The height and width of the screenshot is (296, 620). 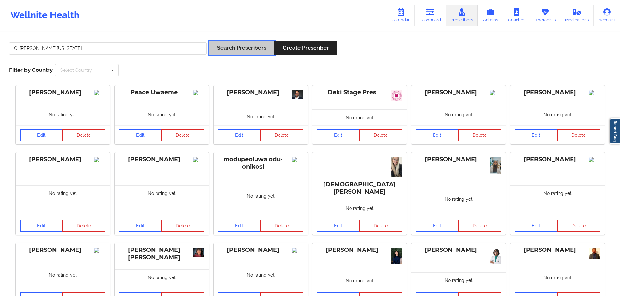 What do you see at coordinates (462, 15) in the screenshot?
I see `a: Prescribers` at bounding box center [462, 15].